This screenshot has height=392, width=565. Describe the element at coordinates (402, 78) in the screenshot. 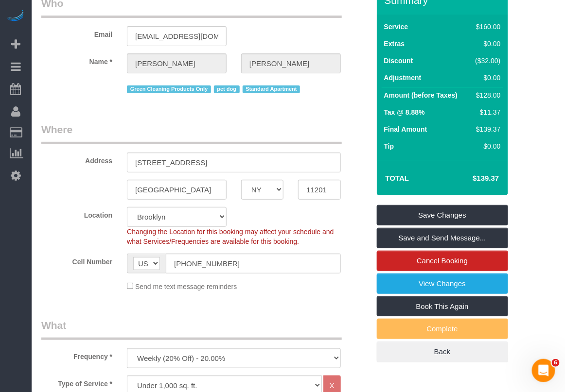

I see `label: Adjustment` at that location.